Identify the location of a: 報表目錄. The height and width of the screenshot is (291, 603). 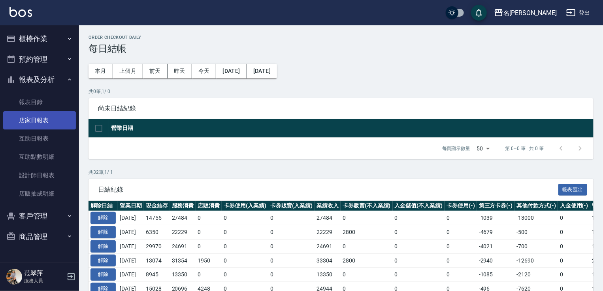
(40, 102).